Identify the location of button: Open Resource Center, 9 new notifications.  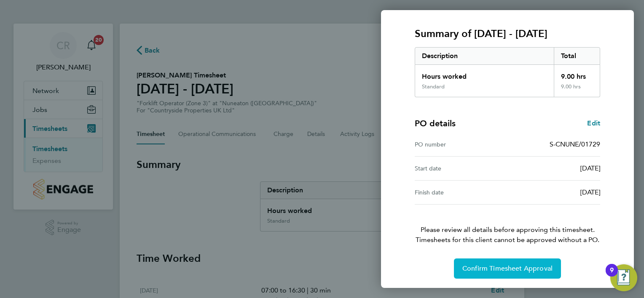
(624, 278).